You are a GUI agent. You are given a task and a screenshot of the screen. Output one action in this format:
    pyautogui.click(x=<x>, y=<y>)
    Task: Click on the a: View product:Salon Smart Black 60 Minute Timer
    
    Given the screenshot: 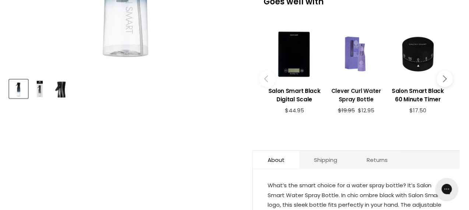 What is the action you would take?
    pyautogui.click(x=418, y=94)
    